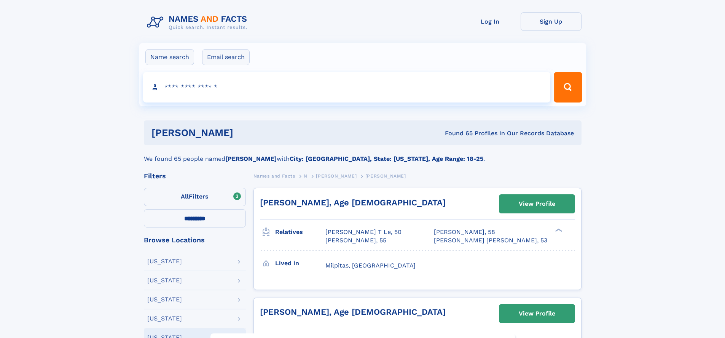  Describe the element at coordinates (195, 176) in the screenshot. I see `div: Filters` at that location.